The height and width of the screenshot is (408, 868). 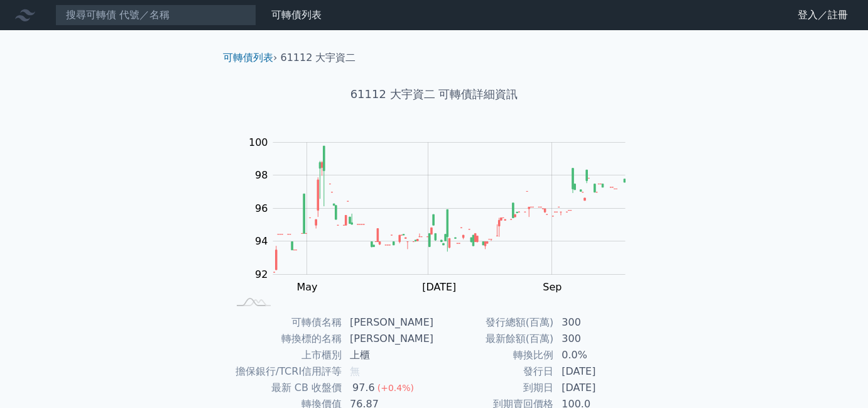 I want to click on td: 發行總額(百萬), so click(x=493, y=322).